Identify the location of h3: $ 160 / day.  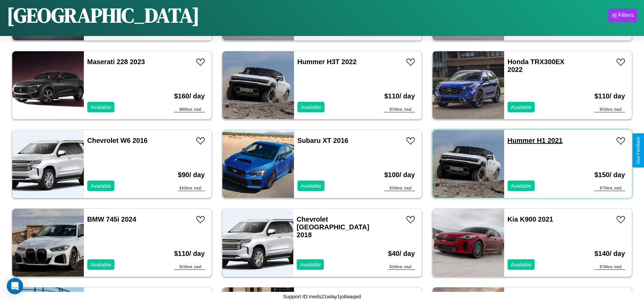
(190, 96).